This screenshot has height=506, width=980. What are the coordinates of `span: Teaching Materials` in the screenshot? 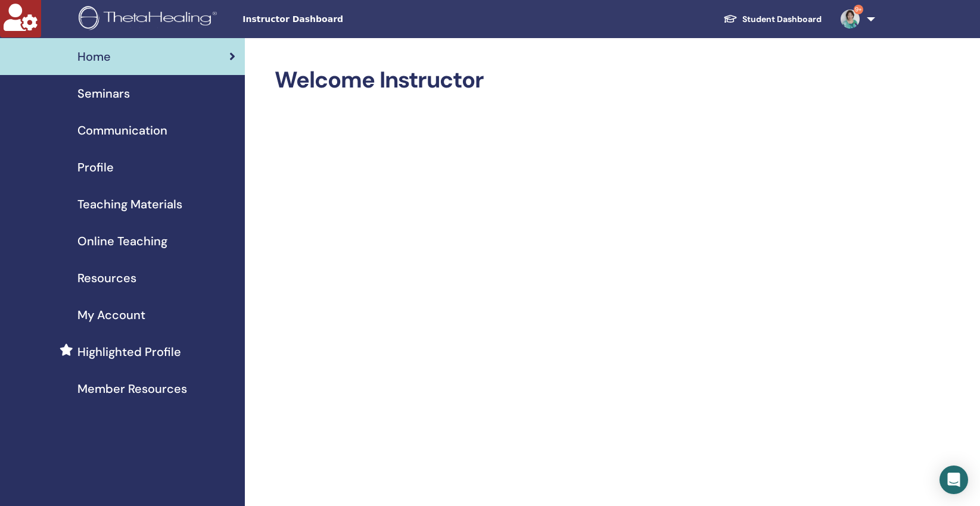 It's located at (130, 204).